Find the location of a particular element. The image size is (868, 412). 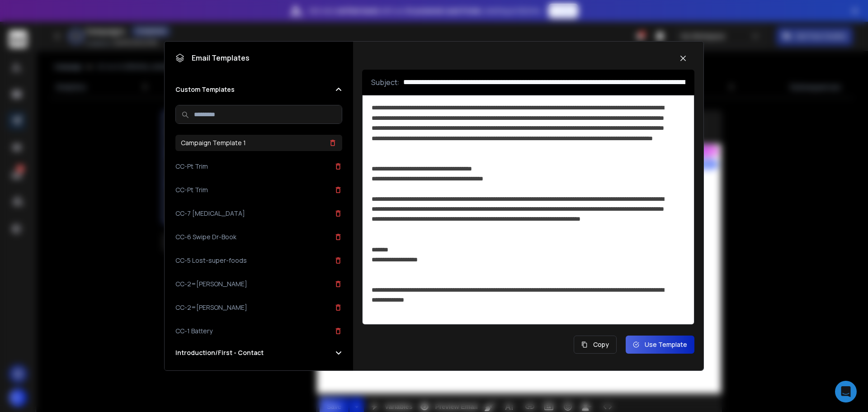

h2: Custom Templates is located at coordinates (205, 90).